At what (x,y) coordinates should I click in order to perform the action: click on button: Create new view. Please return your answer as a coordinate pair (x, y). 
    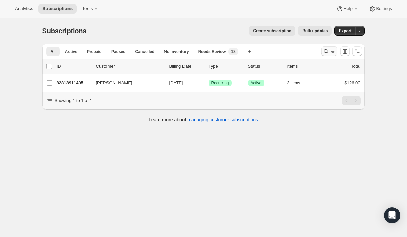
    Looking at the image, I should click on (249, 52).